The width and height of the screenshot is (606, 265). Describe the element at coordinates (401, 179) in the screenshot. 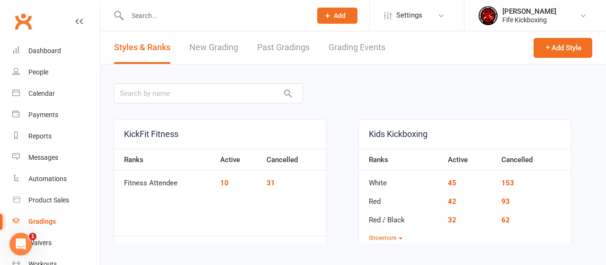

I see `td: White` at that location.